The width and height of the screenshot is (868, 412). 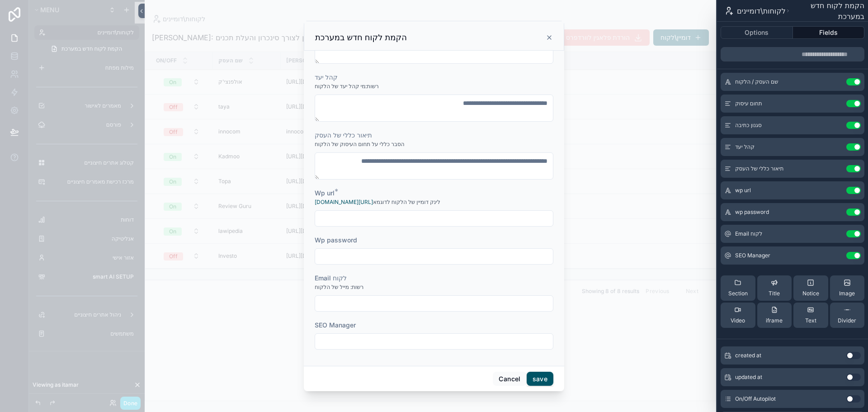 I want to click on button: Cancel, so click(x=510, y=379).